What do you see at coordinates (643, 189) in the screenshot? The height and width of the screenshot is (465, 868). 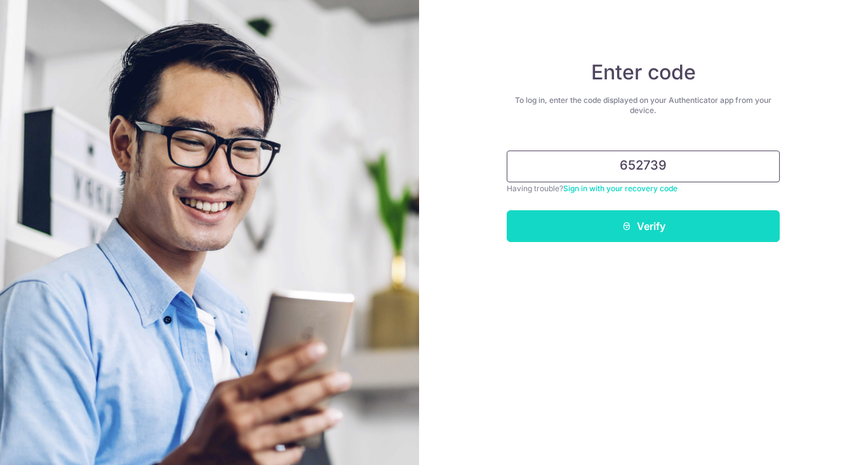 I see `div: Having trouble?` at bounding box center [643, 189].